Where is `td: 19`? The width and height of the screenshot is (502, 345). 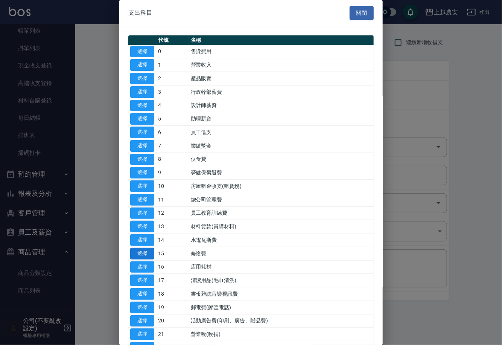 td: 19 is located at coordinates (172, 307).